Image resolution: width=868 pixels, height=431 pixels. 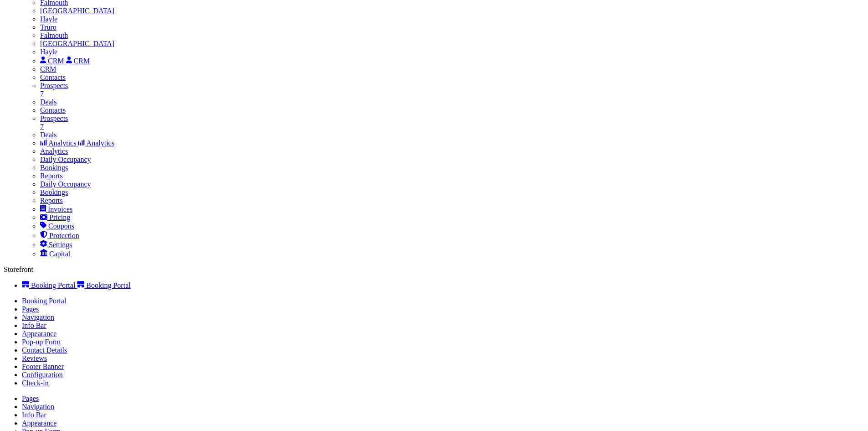 What do you see at coordinates (61, 244) in the screenshot?
I see `span: Settings` at bounding box center [61, 244].